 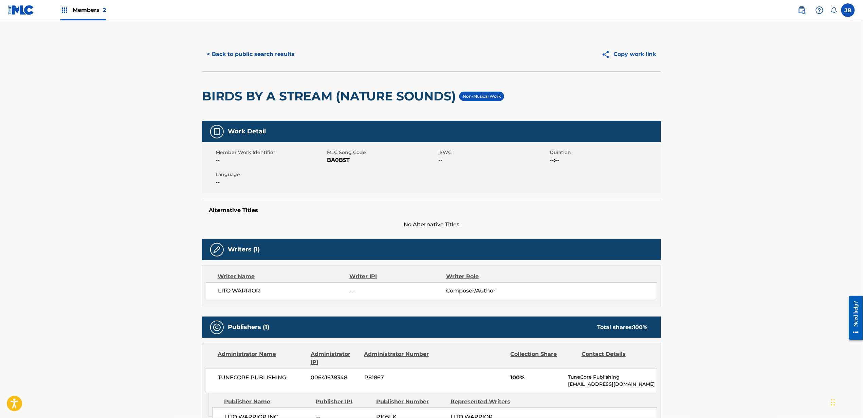 What do you see at coordinates (493, 152) in the screenshot?
I see `span: ISWC` at bounding box center [493, 152].